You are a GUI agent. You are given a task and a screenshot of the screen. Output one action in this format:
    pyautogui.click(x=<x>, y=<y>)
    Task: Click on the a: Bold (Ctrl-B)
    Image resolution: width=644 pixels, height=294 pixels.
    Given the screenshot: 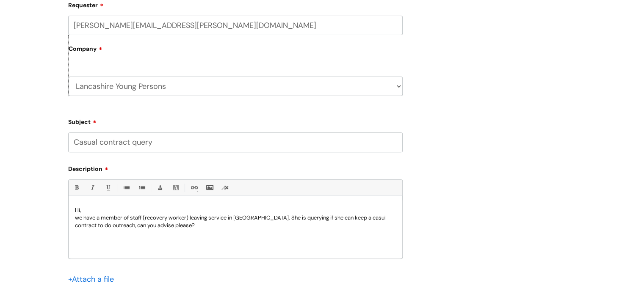 What is the action you would take?
    pyautogui.click(x=76, y=187)
    